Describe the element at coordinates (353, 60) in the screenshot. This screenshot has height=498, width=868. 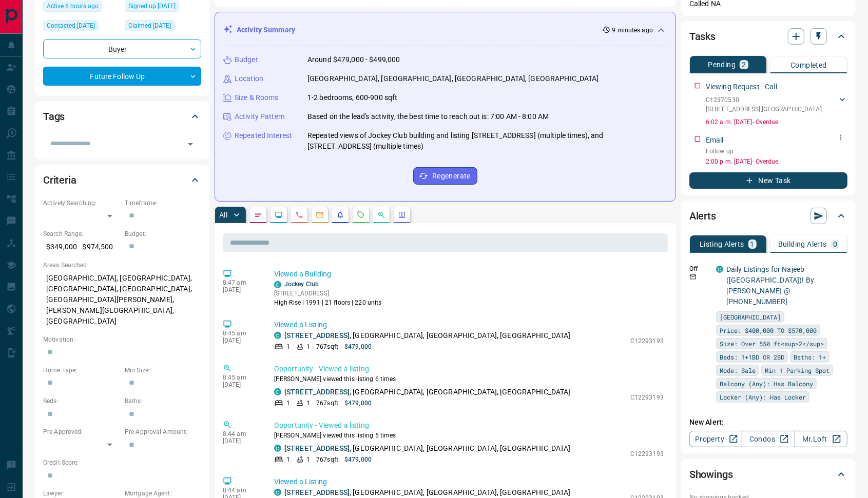
I see `p: Around $479,000 - $499,000` at that location.